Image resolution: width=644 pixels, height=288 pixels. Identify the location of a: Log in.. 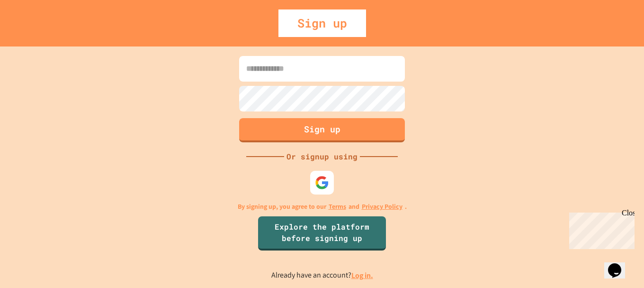
(362, 275).